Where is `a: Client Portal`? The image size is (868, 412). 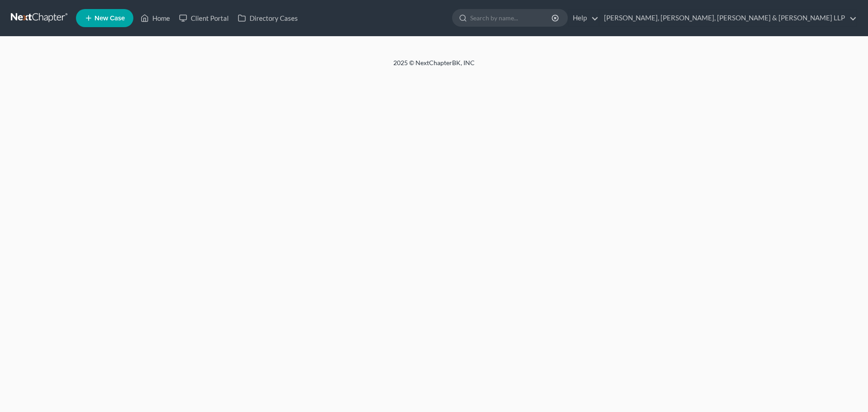
a: Client Portal is located at coordinates (204, 18).